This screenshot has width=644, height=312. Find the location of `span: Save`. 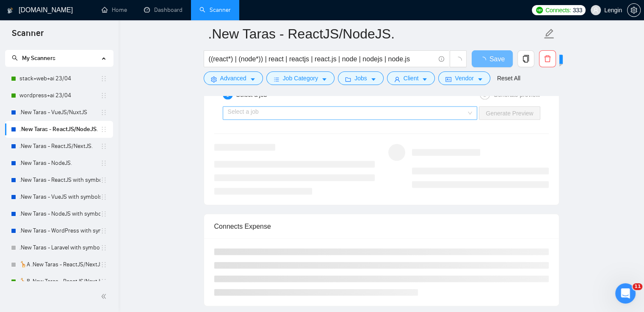

span: Save is located at coordinates (497, 59).